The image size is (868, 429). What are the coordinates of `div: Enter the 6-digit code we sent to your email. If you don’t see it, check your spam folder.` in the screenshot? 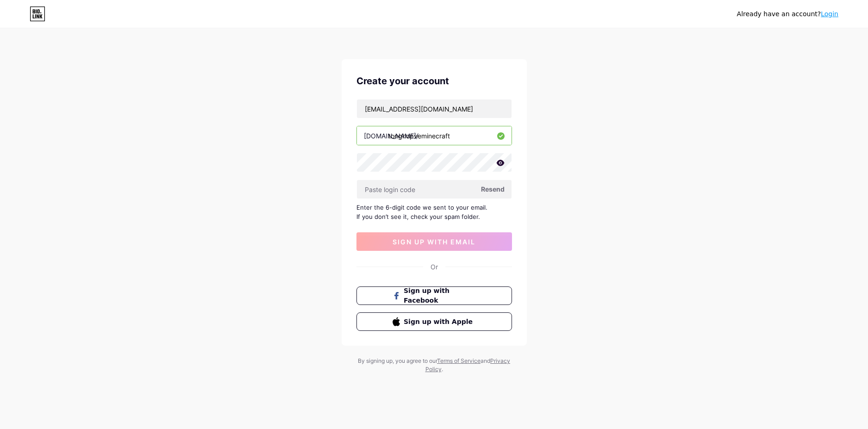 It's located at (434, 212).